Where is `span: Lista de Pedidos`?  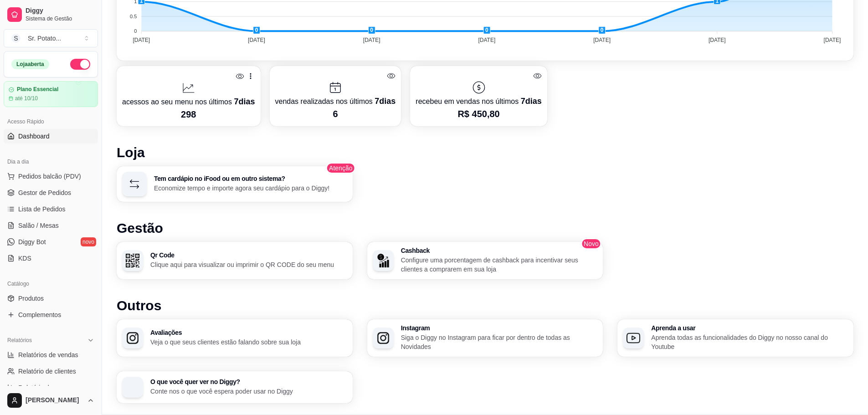 span: Lista de Pedidos is located at coordinates (42, 209).